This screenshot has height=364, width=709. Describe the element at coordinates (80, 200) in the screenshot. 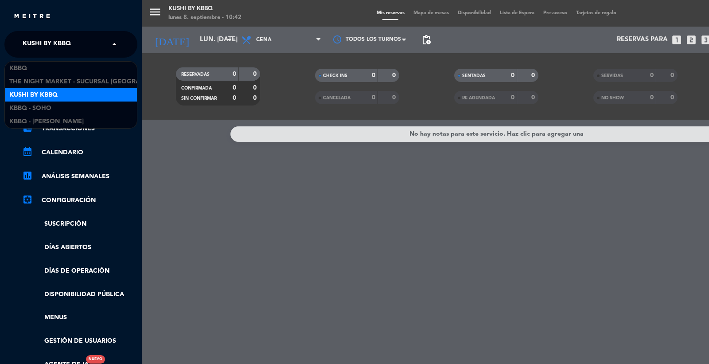

I see `a: Configuración` at that location.